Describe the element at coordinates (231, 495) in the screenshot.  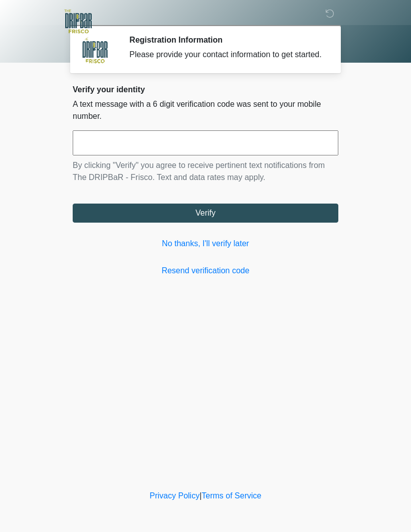
I see `a: Terms of Service` at that location.